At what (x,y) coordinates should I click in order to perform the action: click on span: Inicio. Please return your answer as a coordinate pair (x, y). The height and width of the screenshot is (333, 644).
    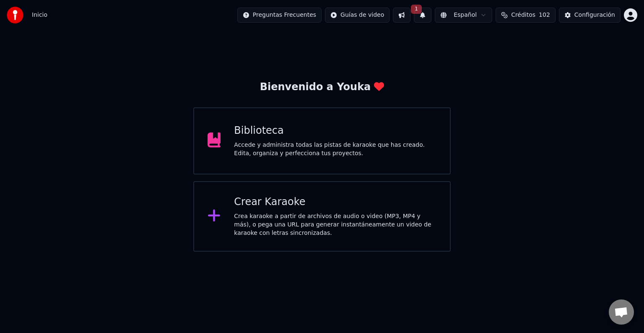
    Looking at the image, I should click on (39, 15).